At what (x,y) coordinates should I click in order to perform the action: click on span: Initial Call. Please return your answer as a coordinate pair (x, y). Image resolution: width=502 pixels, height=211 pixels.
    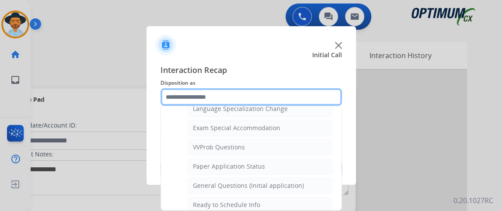
    Looking at the image, I should click on (327, 55).